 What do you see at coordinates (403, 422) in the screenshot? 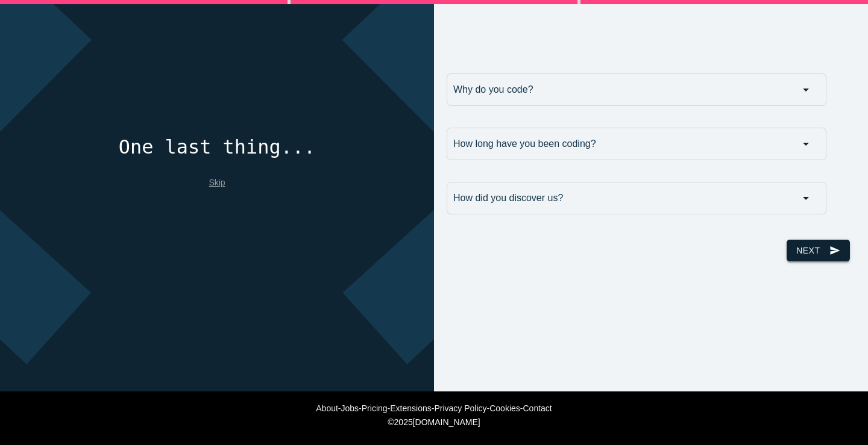
I see `span: 2025` at bounding box center [403, 422].